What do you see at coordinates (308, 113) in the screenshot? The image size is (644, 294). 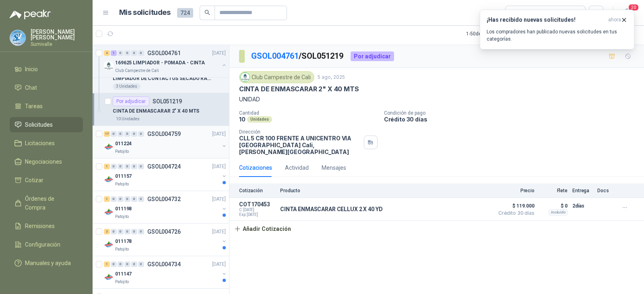 I see `p: Cantidad` at bounding box center [308, 113].